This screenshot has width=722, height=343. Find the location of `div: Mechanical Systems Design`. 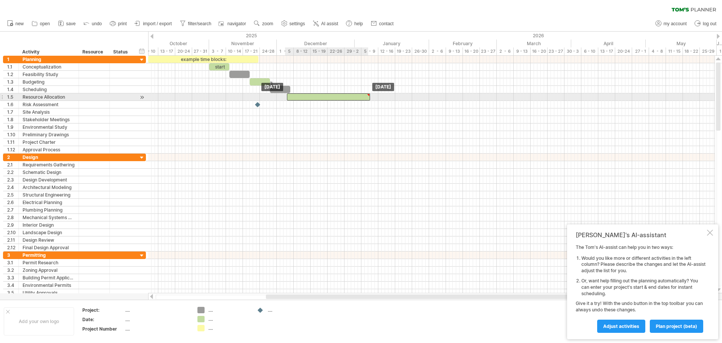

div: Mechanical Systems Design is located at coordinates (49, 217).